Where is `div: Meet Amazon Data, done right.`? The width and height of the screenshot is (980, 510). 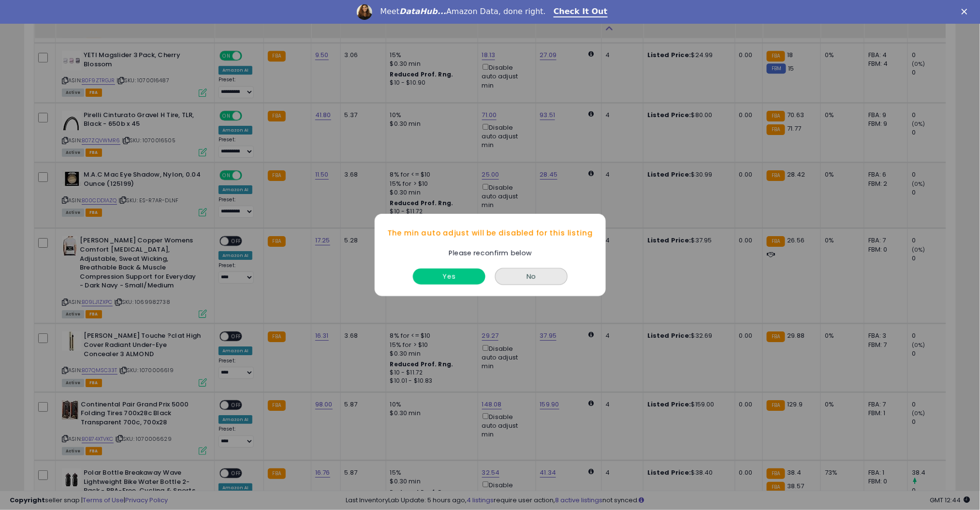 div: Meet Amazon Data, done right. is located at coordinates (463, 11).